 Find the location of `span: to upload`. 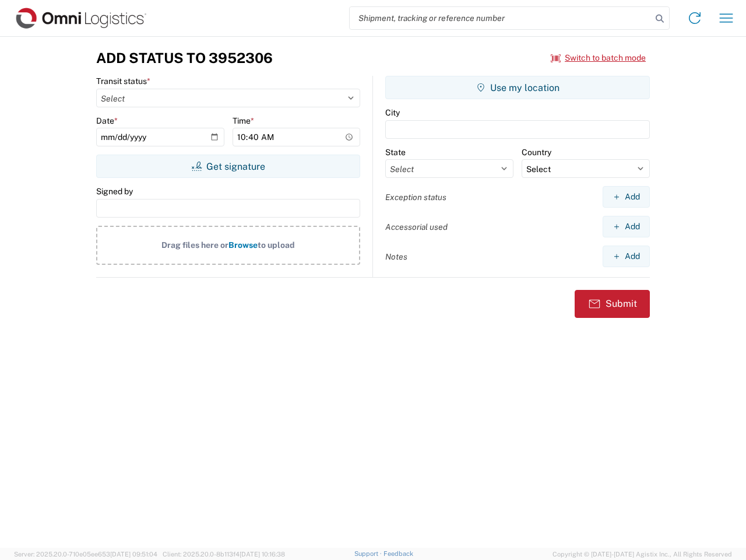

span: to upload is located at coordinates (276, 245).